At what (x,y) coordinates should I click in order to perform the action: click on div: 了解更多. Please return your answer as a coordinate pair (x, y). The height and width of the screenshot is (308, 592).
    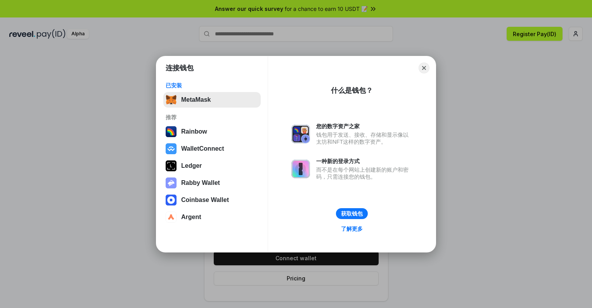
    Looking at the image, I should click on (352, 229).